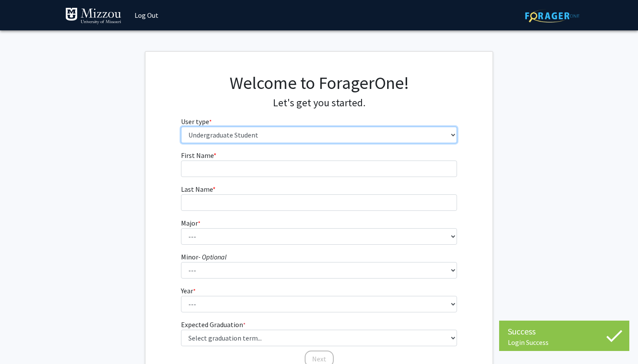  Describe the element at coordinates (564, 331) in the screenshot. I see `div: Success` at that location.